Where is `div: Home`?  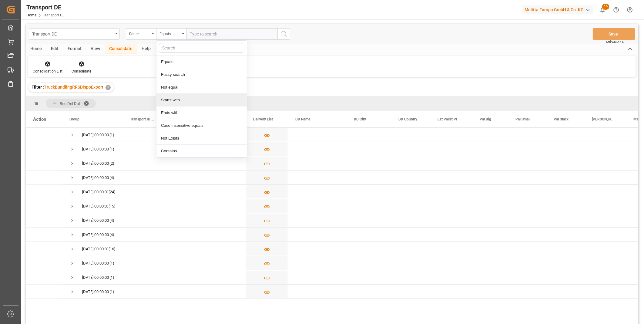
div: Home is located at coordinates (36, 49).